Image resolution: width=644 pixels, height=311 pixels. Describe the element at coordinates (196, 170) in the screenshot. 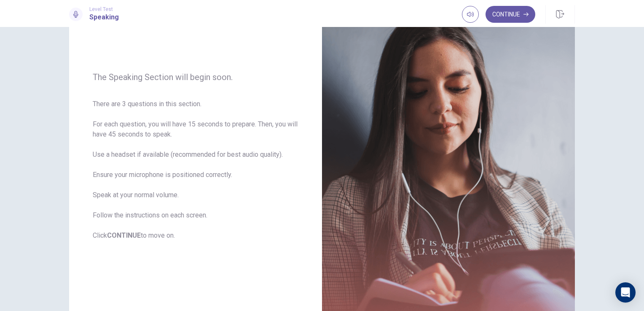

I see `span: There are 3 questions in this section. For each question, you will have 15 seconds to prepare. Th...` at that location.